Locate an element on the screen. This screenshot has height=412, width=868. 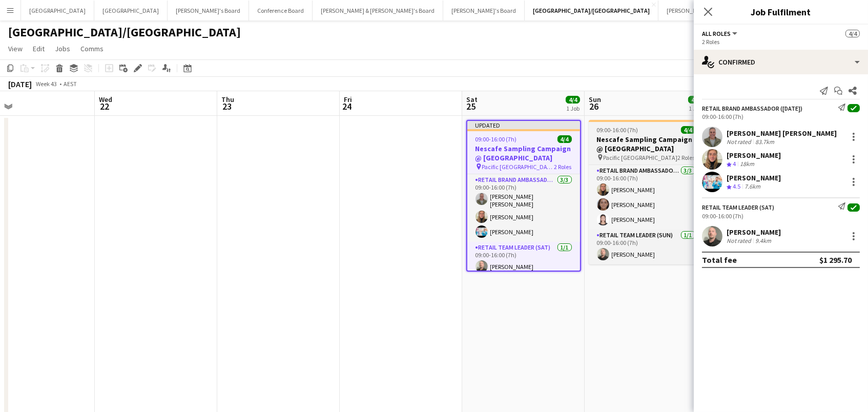
span: Sun is located at coordinates (594, 100).